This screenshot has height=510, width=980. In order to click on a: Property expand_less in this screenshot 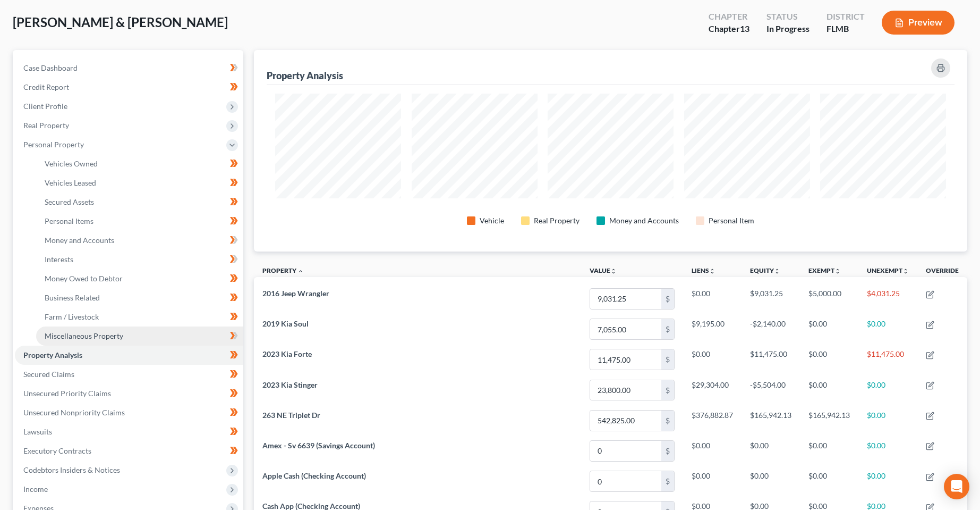, I will do `click(283, 270)`.